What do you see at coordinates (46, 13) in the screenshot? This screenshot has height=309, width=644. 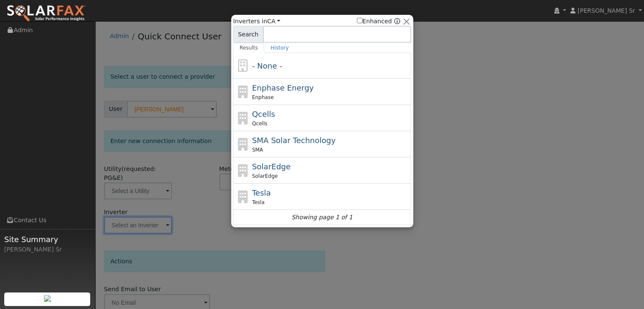 I see `img: SolarFax` at bounding box center [46, 13].